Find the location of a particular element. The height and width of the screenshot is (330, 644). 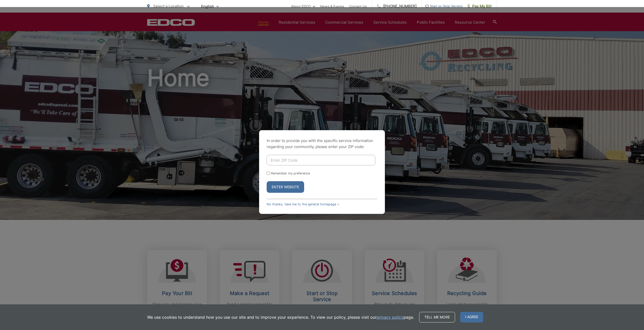

input: Enter ZIP Code is located at coordinates (321, 160).